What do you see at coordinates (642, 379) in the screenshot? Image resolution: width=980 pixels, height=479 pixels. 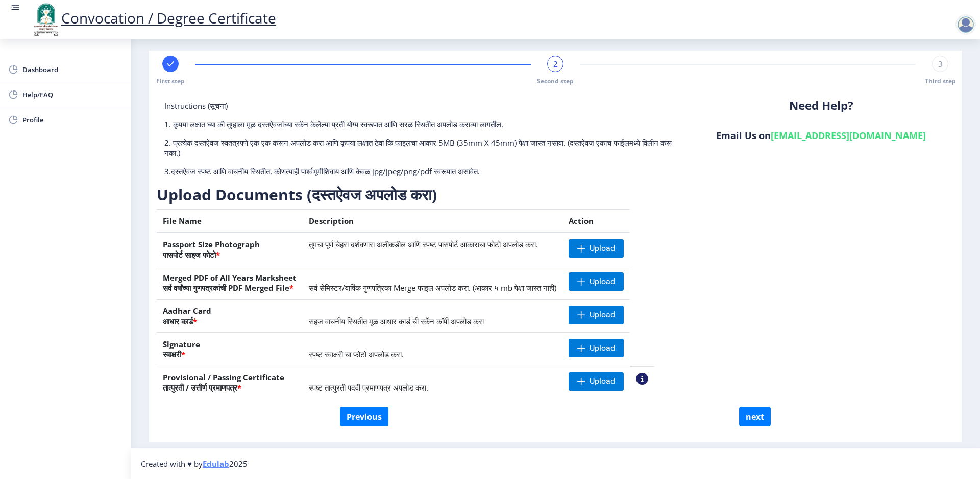 I see `nb-action: View Sample PDC` at bounding box center [642, 379].